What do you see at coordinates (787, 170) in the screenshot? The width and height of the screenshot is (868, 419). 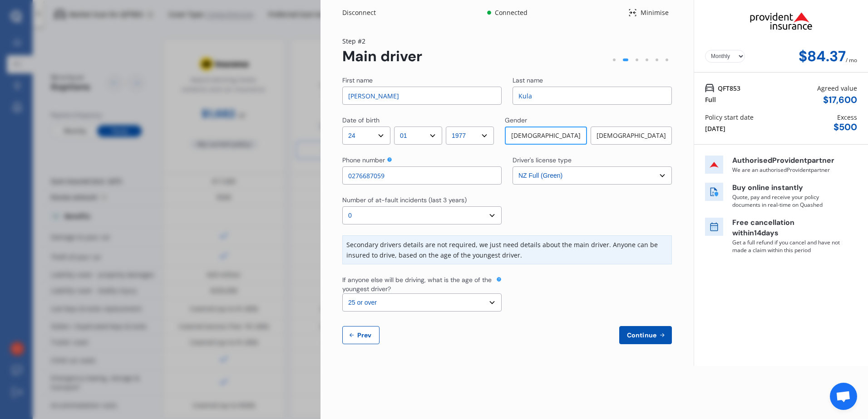 I see `p: We are an authorised Provident partner` at bounding box center [787, 170].